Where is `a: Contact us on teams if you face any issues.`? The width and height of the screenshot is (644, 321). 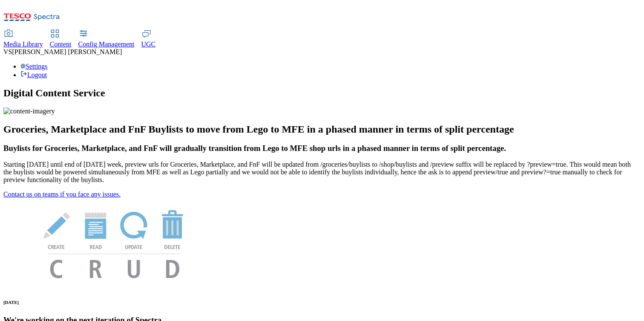
a: Contact us on teams if you face any issues. is located at coordinates (62, 194).